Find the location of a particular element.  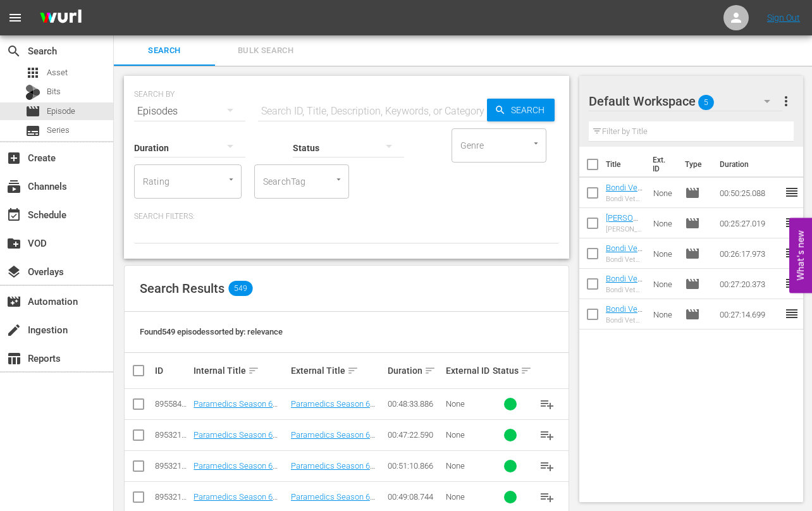

a: Bondi Vet Season 2 Episode 4 is located at coordinates (624, 318).